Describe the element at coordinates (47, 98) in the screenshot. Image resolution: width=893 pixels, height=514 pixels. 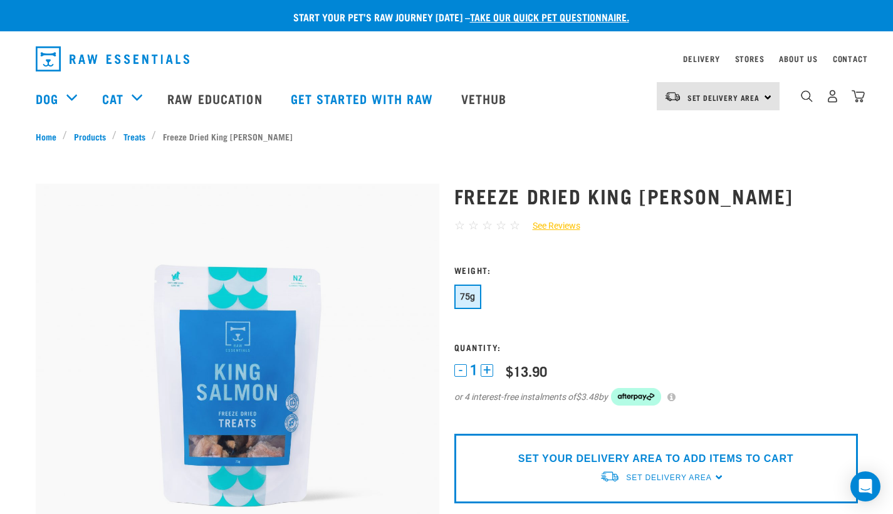
I see `a: Dog` at that location.